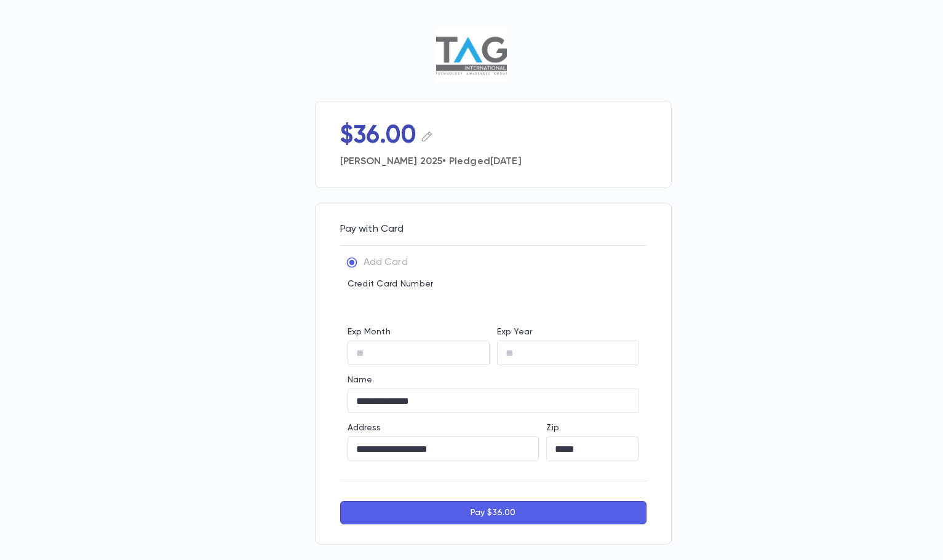 This screenshot has height=560, width=943. I want to click on label: Exp Month, so click(369, 332).